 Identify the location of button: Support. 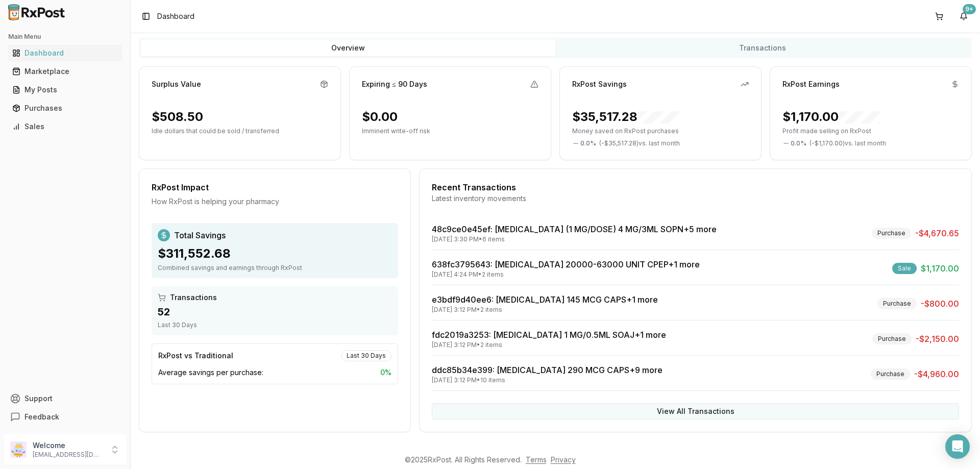
(65, 398).